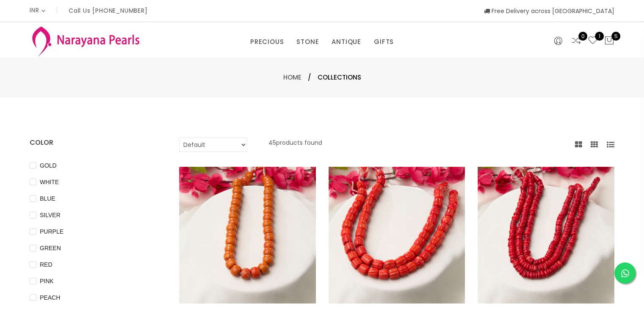 This screenshot has height=309, width=644. I want to click on a: GIFTS, so click(384, 42).